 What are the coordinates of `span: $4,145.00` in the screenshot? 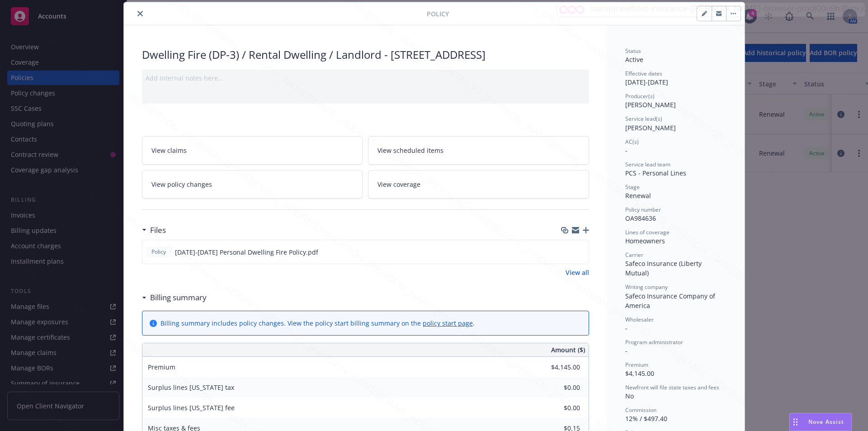 It's located at (640, 373).